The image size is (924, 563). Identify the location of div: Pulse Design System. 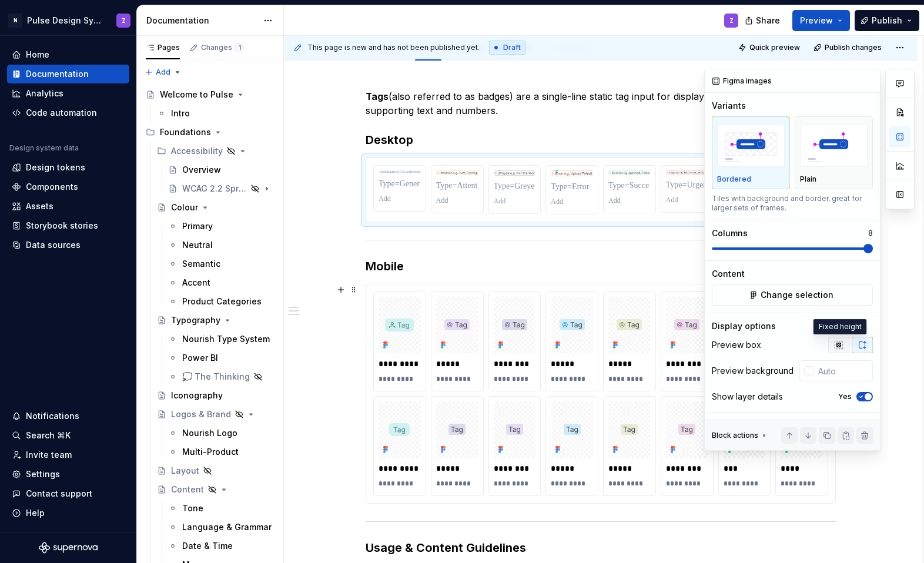
(64, 21).